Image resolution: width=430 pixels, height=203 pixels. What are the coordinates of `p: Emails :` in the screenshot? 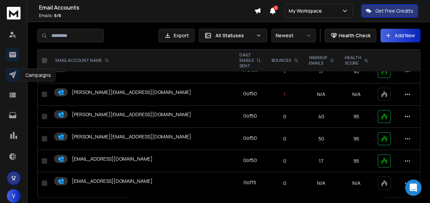 It's located at (147, 16).